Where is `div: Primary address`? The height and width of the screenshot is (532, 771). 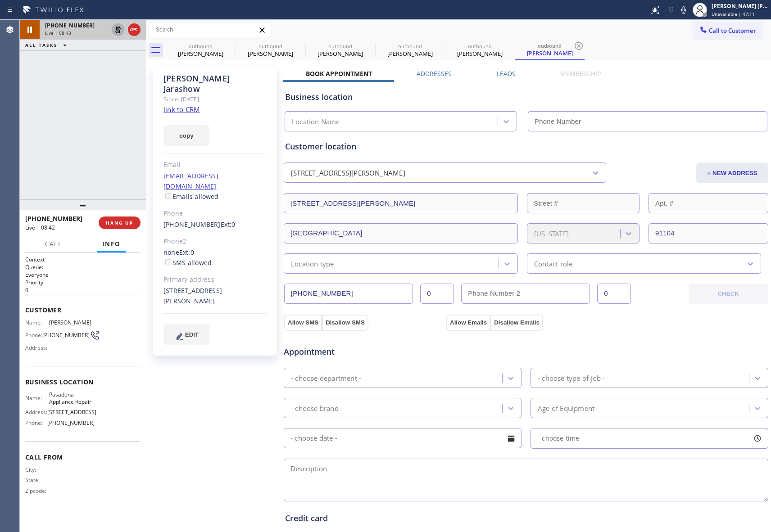
div: Primary address is located at coordinates (215, 280).